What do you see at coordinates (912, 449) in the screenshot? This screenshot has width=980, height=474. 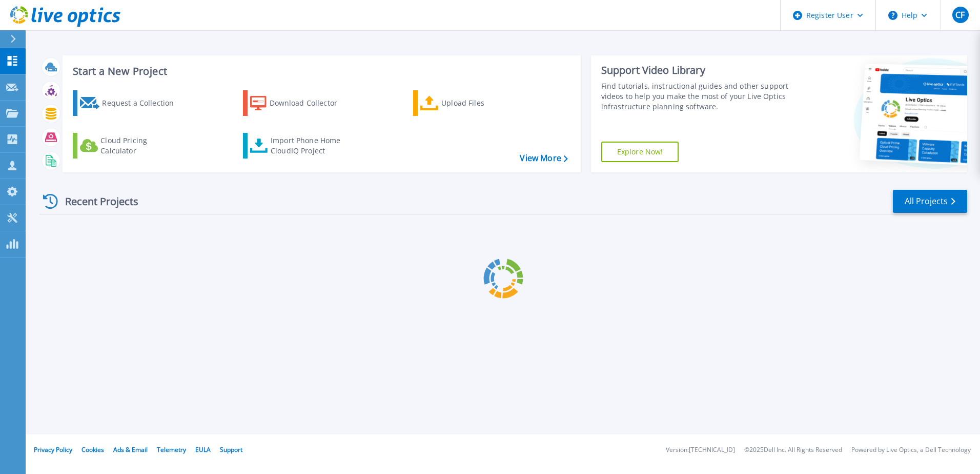 I see `li: Powered by Live Optics, a Dell Technology` at bounding box center [912, 449].